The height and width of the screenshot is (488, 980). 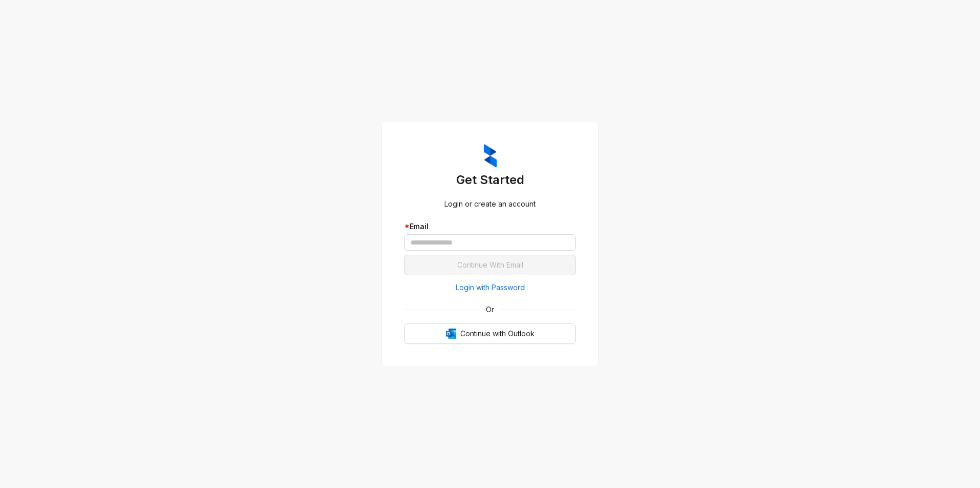 I want to click on span: Or, so click(x=490, y=310).